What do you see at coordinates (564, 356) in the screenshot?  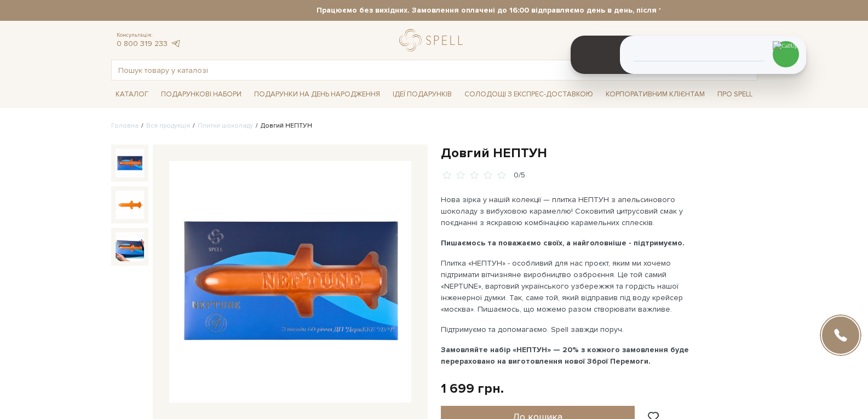 I see `b: Замовляйте набір «НЕПТУН» — 20% з кожного замовлення буде перераховано на виготовлення нової Збро...` at bounding box center [564, 356].